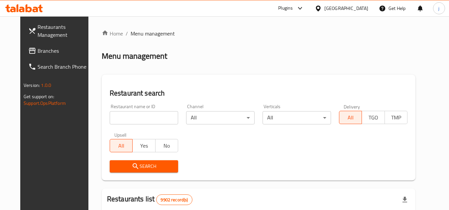  What do you see at coordinates (59, 31) in the screenshot?
I see `a: Restaurants Management` at bounding box center [59, 31].